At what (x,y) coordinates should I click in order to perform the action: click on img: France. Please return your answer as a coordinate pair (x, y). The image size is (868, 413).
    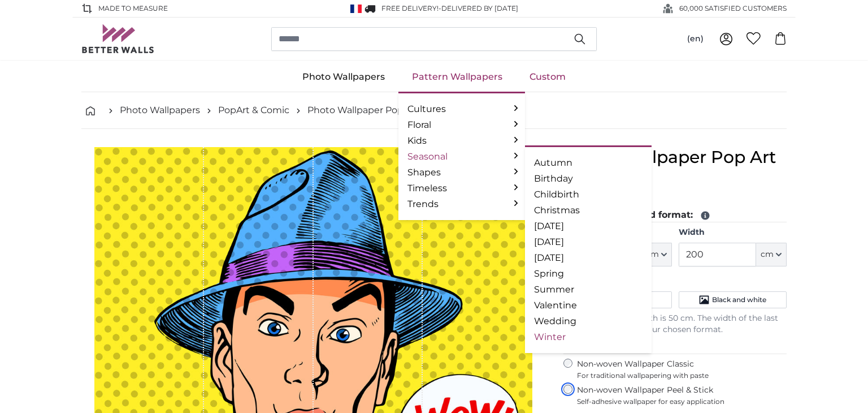
    Looking at the image, I should click on (356, 8).